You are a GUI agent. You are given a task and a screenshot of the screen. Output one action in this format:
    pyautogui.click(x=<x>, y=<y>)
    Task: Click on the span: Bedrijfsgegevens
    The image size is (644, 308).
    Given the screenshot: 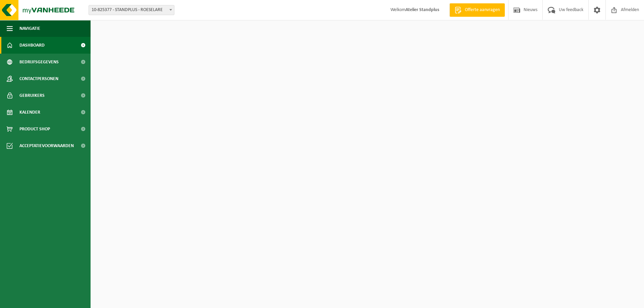 What is the action you would take?
    pyautogui.click(x=39, y=62)
    